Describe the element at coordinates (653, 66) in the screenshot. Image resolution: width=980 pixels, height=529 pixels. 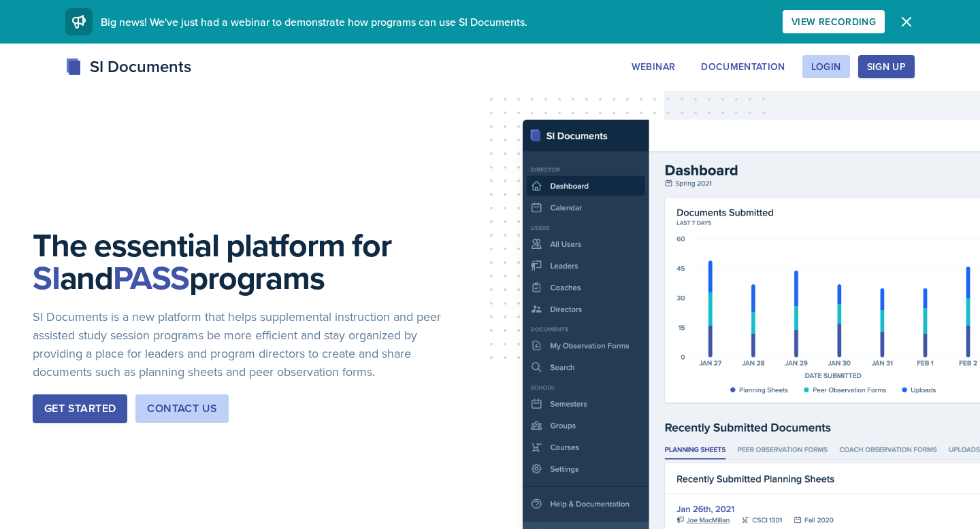
I see `div: Webinar` at that location.